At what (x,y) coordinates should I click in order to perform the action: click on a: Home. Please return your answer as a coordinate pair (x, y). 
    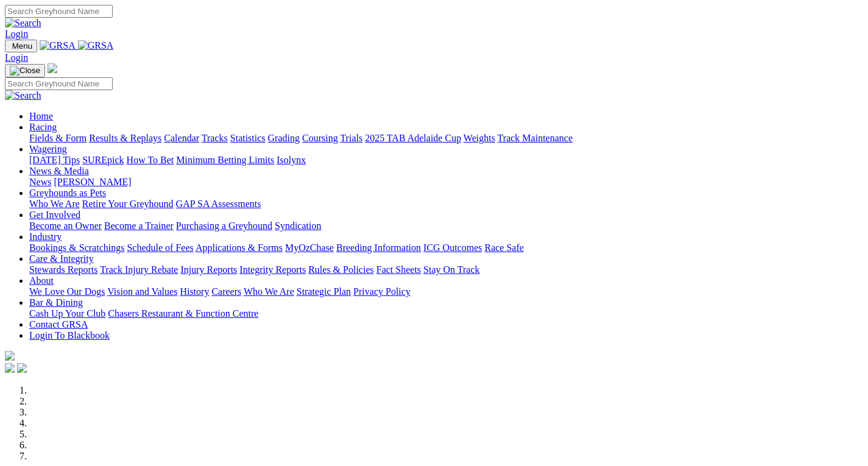
    Looking at the image, I should click on (41, 116).